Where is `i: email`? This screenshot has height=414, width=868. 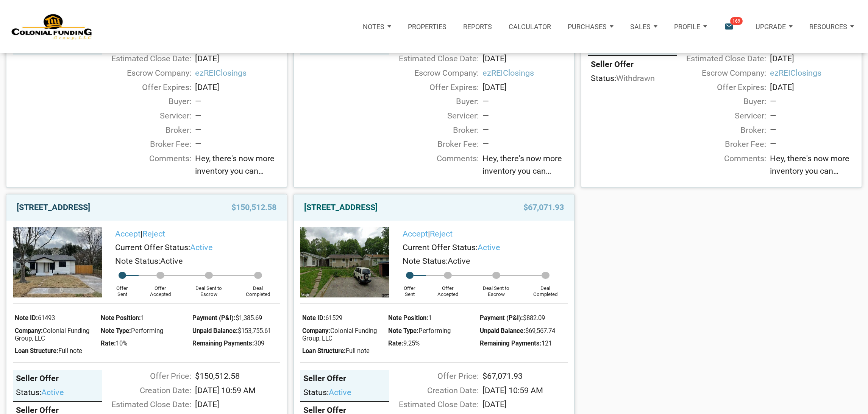 i: email is located at coordinates (728, 27).